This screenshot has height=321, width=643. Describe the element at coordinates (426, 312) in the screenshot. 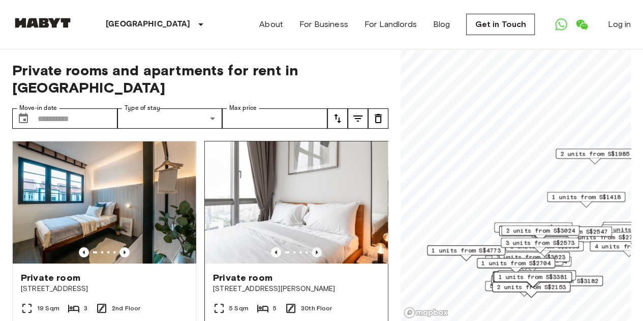

I see `a: Mapbox logo` at that location.